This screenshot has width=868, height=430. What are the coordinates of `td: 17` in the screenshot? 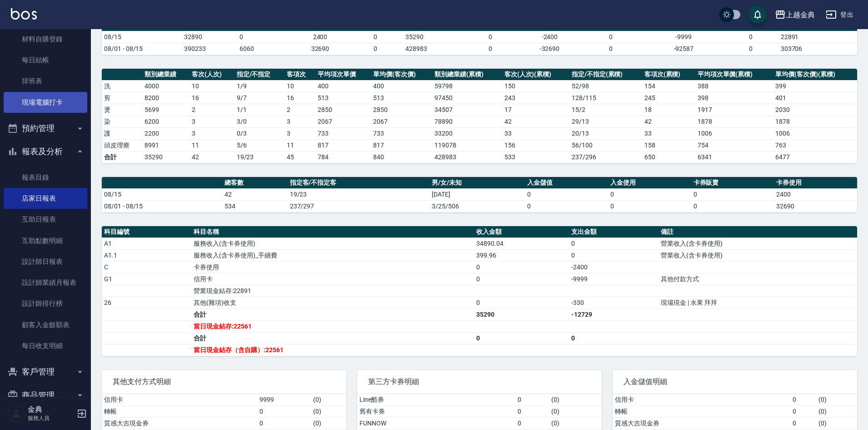 It's located at (536, 109).